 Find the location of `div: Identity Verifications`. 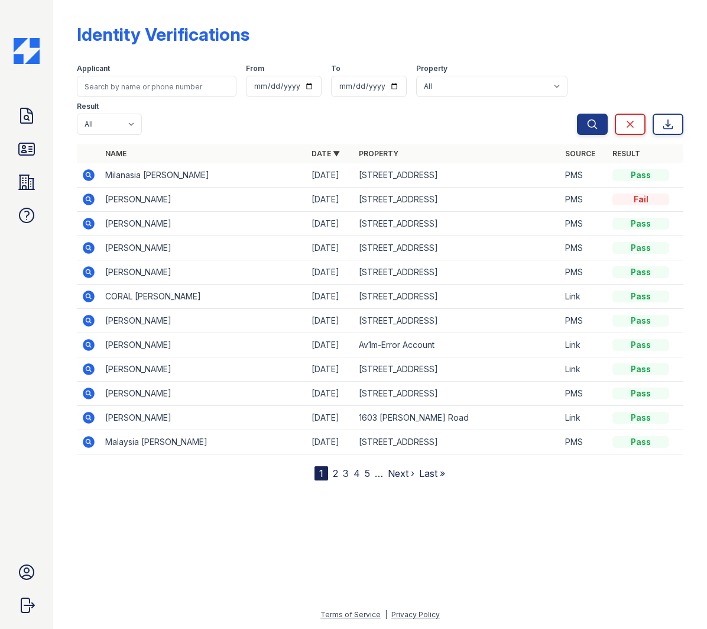

div: Identity Verifications is located at coordinates (163, 34).